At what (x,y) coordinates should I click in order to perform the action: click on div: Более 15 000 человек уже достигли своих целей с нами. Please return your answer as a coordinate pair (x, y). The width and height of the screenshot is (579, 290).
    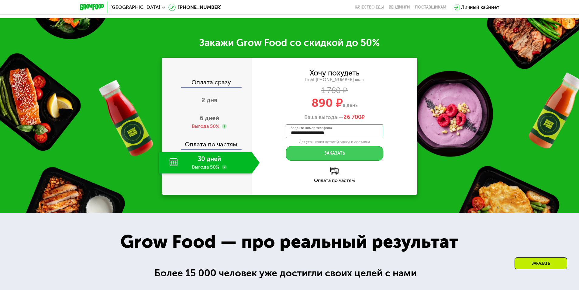
    Looking at the image, I should click on (290, 273).